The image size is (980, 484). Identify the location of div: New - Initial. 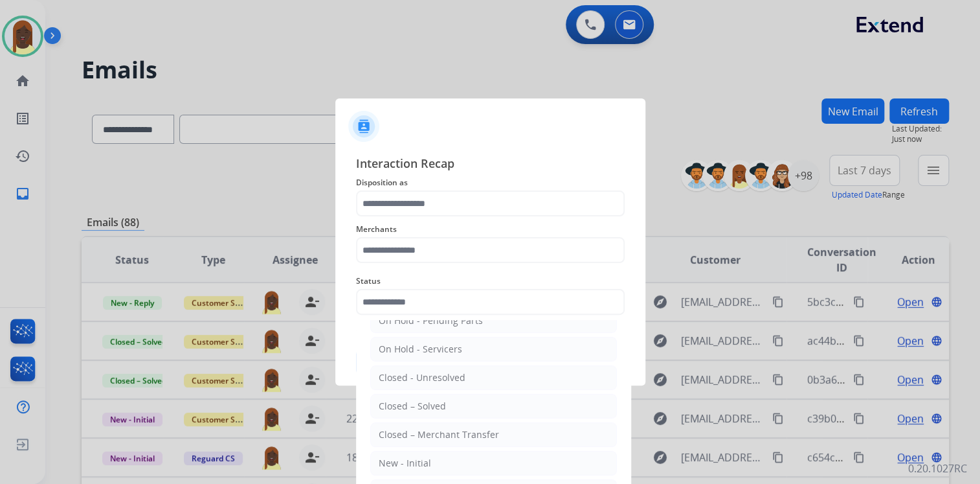
(405, 463).